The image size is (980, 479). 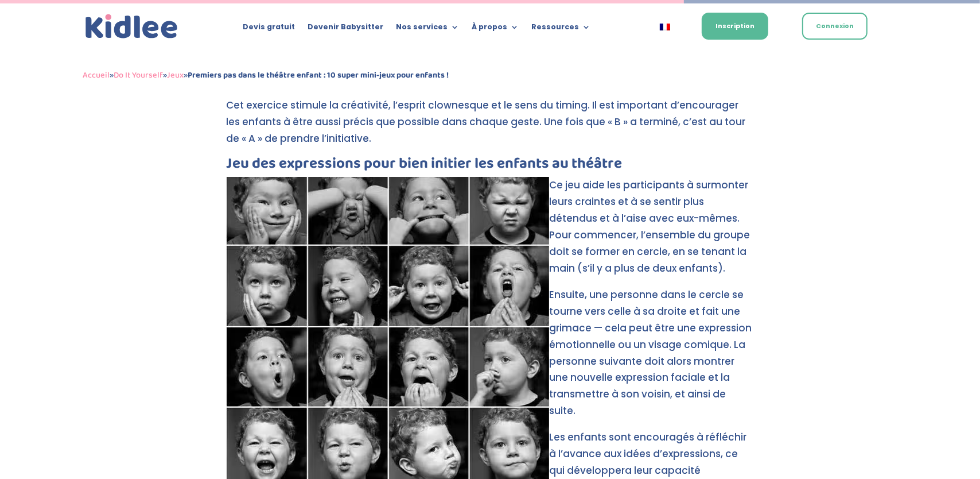 What do you see at coordinates (131, 26) in the screenshot?
I see `img: logo_kidlee_bleu` at bounding box center [131, 26].